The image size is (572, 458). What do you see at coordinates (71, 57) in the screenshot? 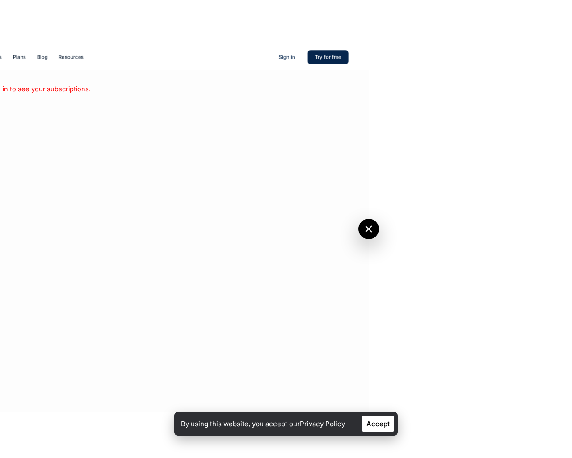
I see `a: Resources` at bounding box center [71, 57].